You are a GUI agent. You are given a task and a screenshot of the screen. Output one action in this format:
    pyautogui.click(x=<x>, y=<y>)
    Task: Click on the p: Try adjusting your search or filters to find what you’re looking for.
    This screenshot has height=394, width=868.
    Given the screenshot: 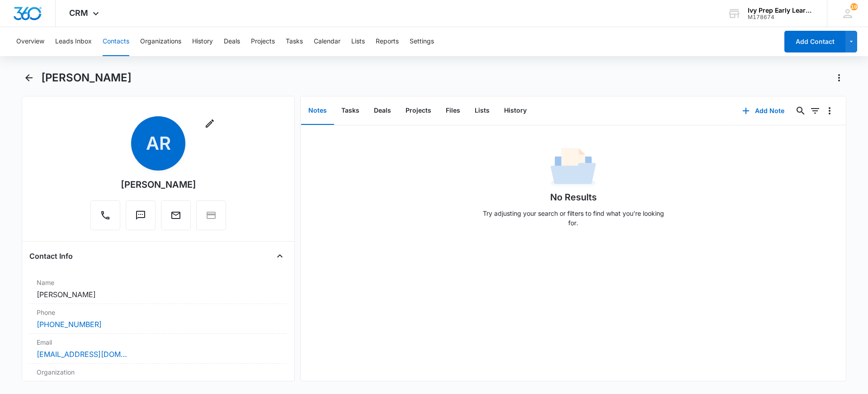 What is the action you would take?
    pyautogui.click(x=573, y=218)
    